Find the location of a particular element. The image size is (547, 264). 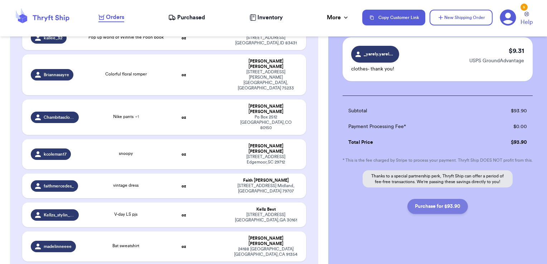

a: Orders is located at coordinates (111, 18).